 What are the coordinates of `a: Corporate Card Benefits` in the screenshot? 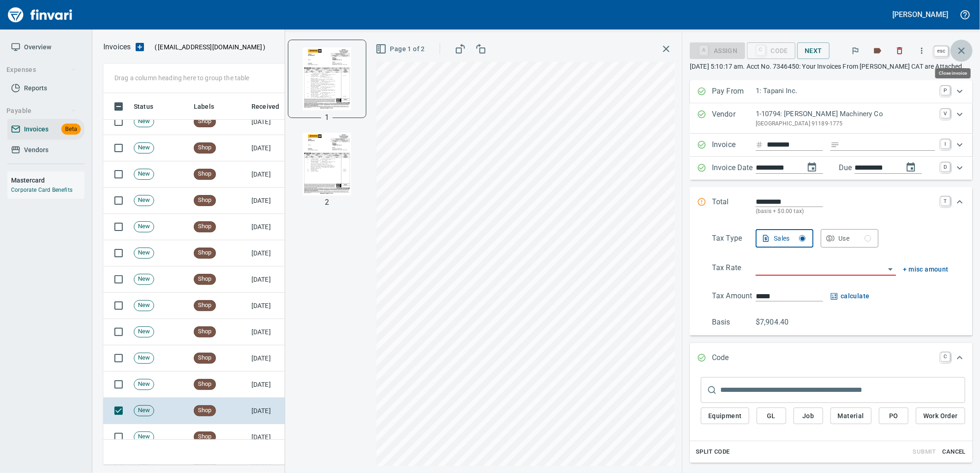 It's located at (42, 190).